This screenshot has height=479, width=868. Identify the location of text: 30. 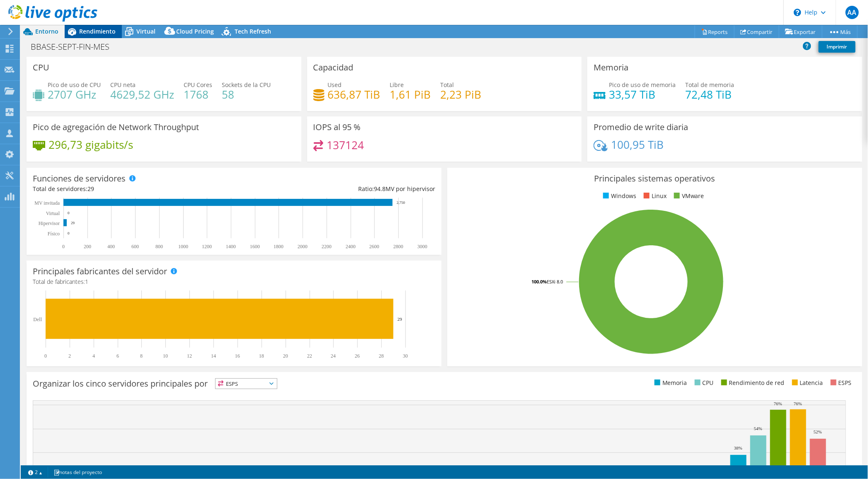
(405, 356).